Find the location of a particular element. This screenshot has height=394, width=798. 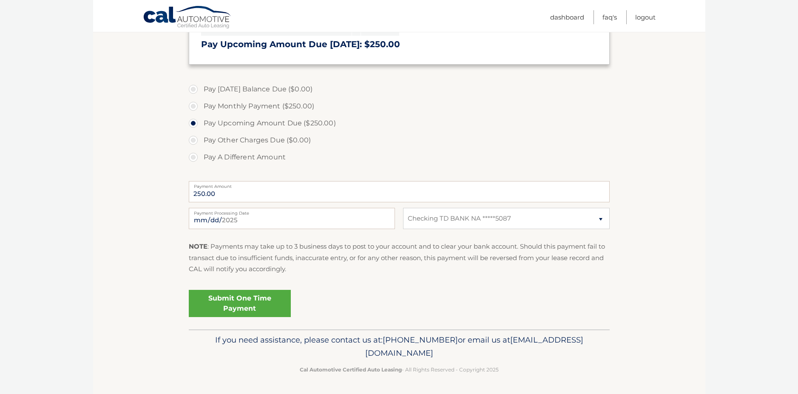

strong: Cal Automotive Certified Auto Leasing is located at coordinates (351, 370).